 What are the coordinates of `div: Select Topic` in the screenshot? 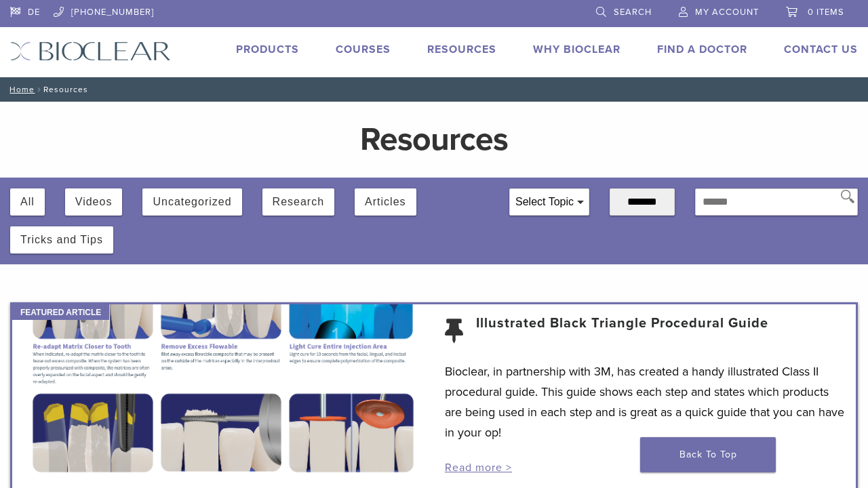 It's located at (549, 202).